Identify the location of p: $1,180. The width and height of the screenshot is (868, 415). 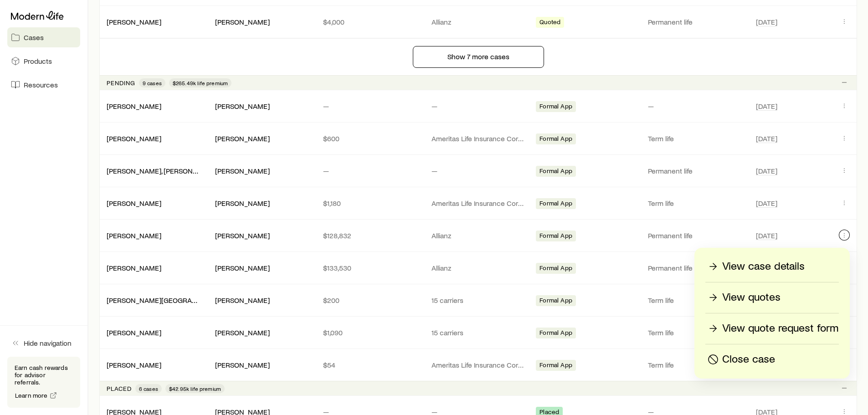
(370, 203).